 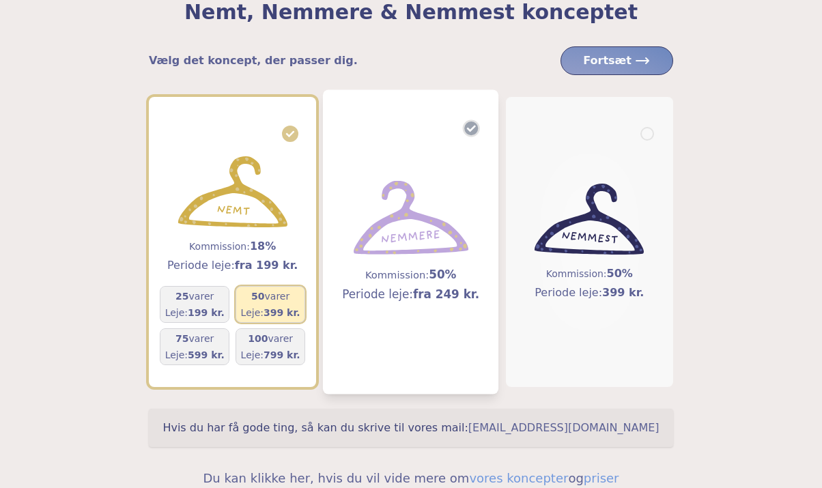 I want to click on span: Hvis du har få gode ting, så kan du skrive til vores mail:, so click(x=315, y=427).